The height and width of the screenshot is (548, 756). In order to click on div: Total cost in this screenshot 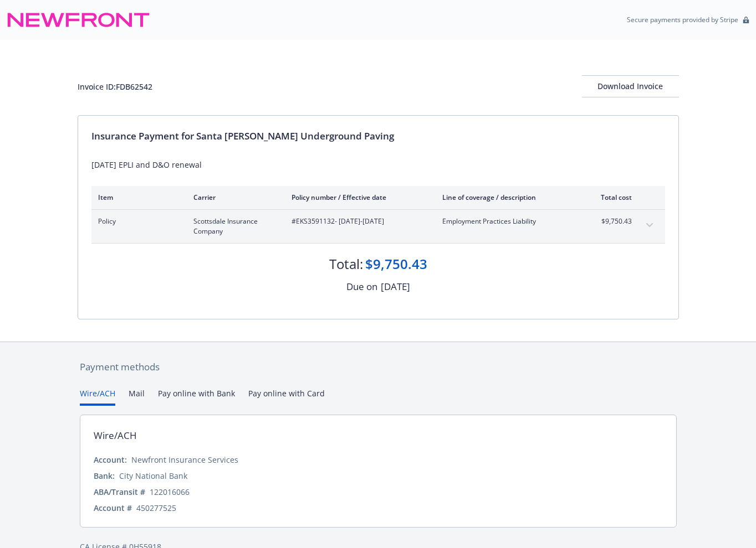, I will do `click(611, 197)`.